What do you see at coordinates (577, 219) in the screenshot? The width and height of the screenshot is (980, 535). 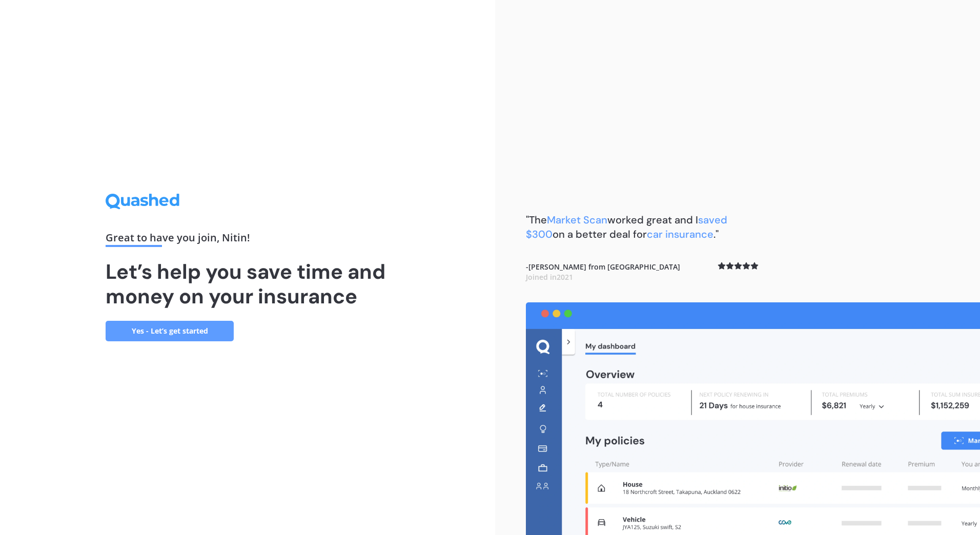 I see `span: Market Scan` at bounding box center [577, 219].